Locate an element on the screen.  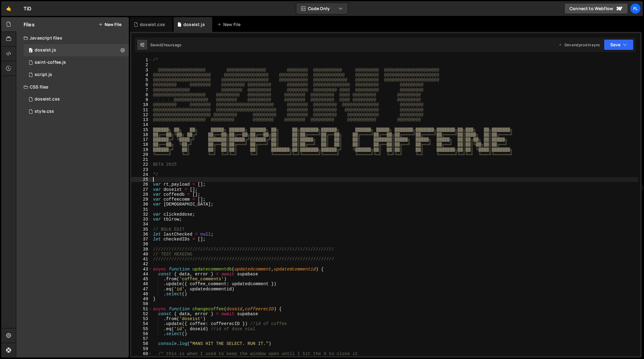
div: 18 is located at coordinates (142, 145).